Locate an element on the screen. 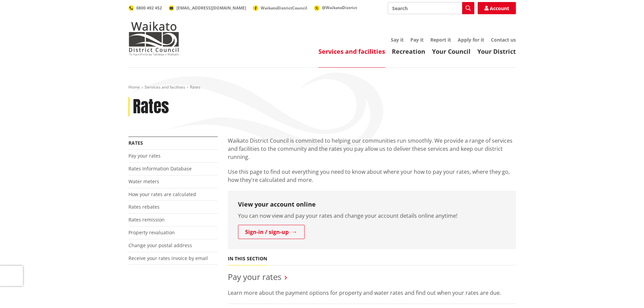 The image size is (644, 308). a: Apply for it is located at coordinates (471, 40).